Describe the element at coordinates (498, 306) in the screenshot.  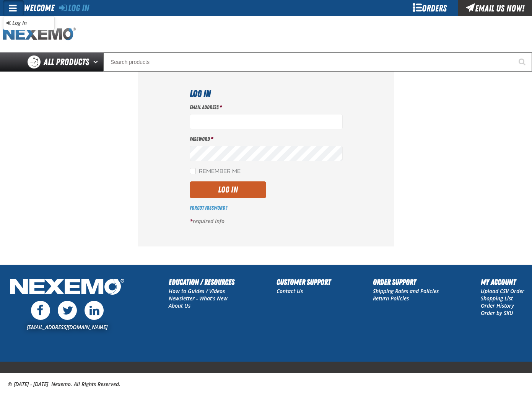
I see `a: Order History` at that location.